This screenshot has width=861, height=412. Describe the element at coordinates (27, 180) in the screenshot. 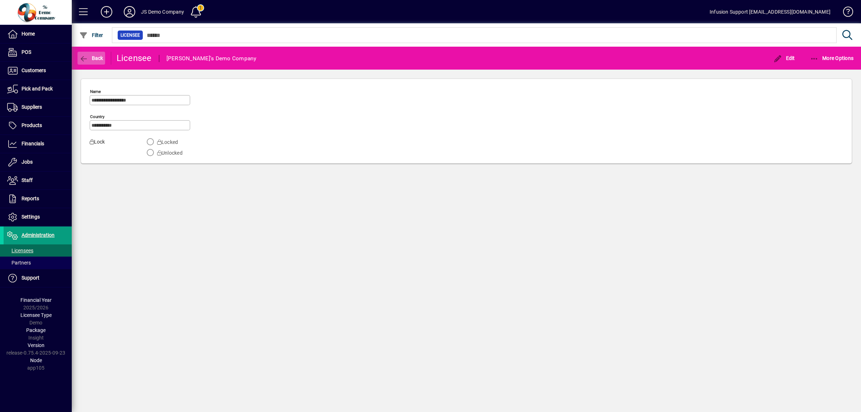

I see `span: Staff` at that location.